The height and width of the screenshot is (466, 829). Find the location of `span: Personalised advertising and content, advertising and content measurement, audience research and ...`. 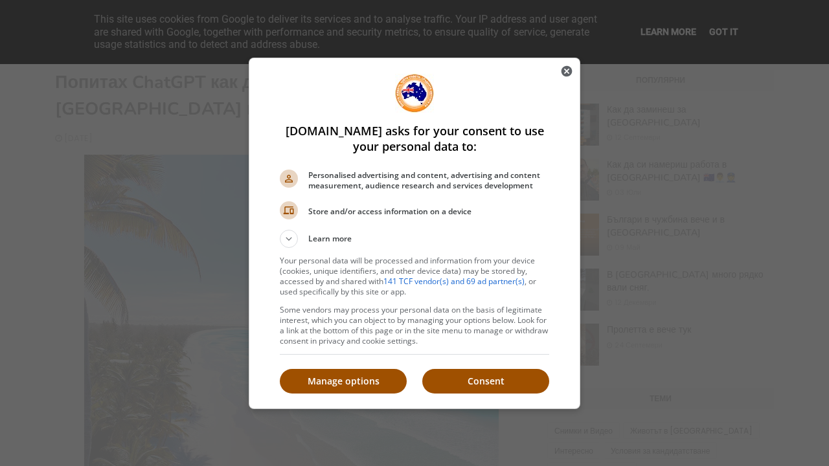

span: Personalised advertising and content, advertising and content measurement, audience research and ... is located at coordinates (429, 181).